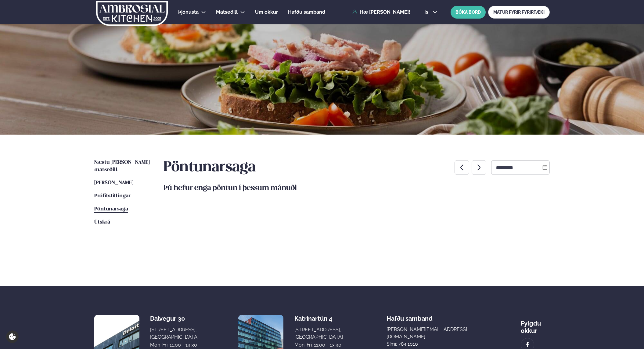 The height and width of the screenshot is (349, 644). What do you see at coordinates (189, 13) in the screenshot?
I see `a: Þjónusta` at bounding box center [189, 13].